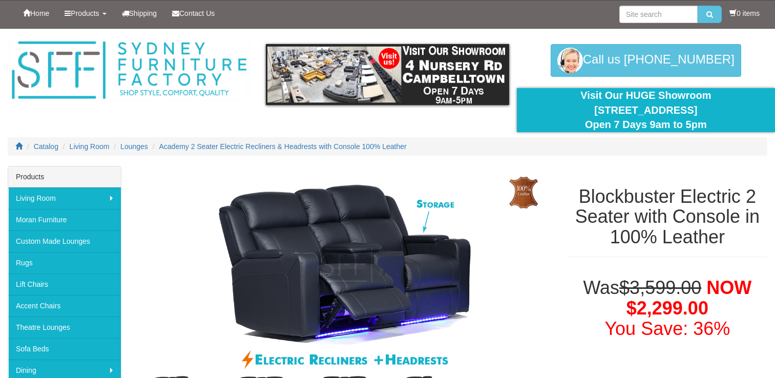 This screenshot has height=378, width=775. Describe the element at coordinates (65, 306) in the screenshot. I see `a: Accent Chairs` at that location.